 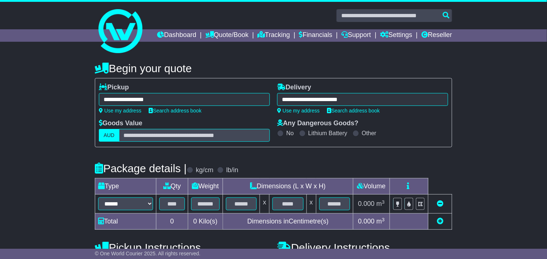 What do you see at coordinates (372, 186) in the screenshot?
I see `td: Volume` at bounding box center [372, 186].